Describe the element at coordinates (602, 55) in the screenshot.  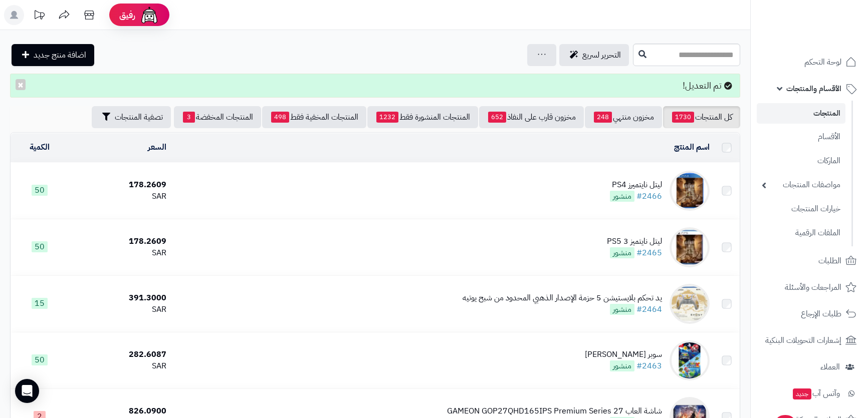
I see `span: التحرير لسريع` at that location.